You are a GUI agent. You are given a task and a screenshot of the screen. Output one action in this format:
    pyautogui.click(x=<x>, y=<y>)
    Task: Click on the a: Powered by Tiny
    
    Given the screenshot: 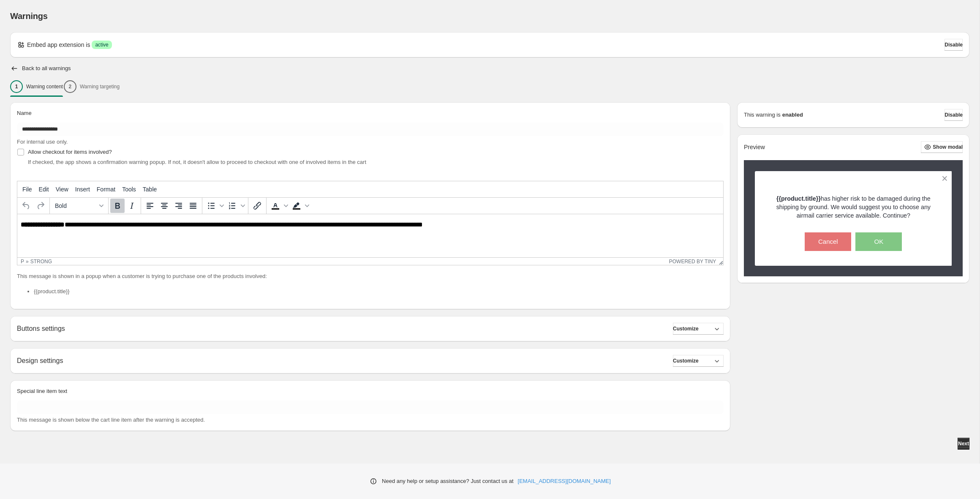 What is the action you would take?
    pyautogui.click(x=693, y=261)
    